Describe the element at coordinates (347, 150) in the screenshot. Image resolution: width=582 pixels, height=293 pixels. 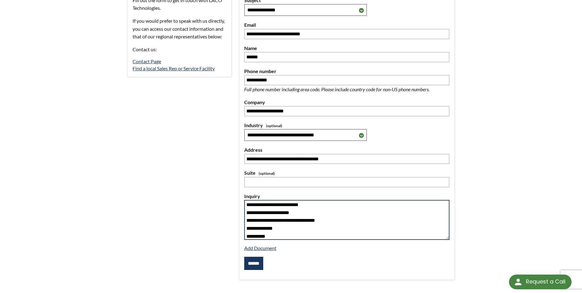
I see `label: Address` at that location.